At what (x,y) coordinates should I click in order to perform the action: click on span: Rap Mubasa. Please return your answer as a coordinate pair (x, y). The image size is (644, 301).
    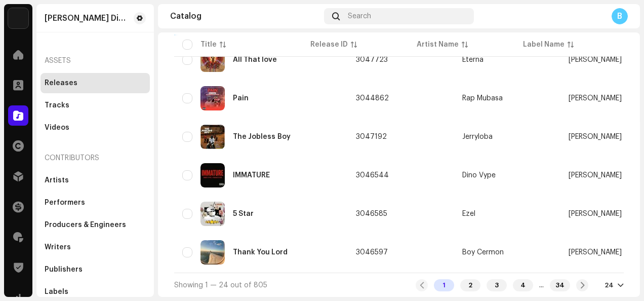
    Looking at the image, I should click on (508, 98).